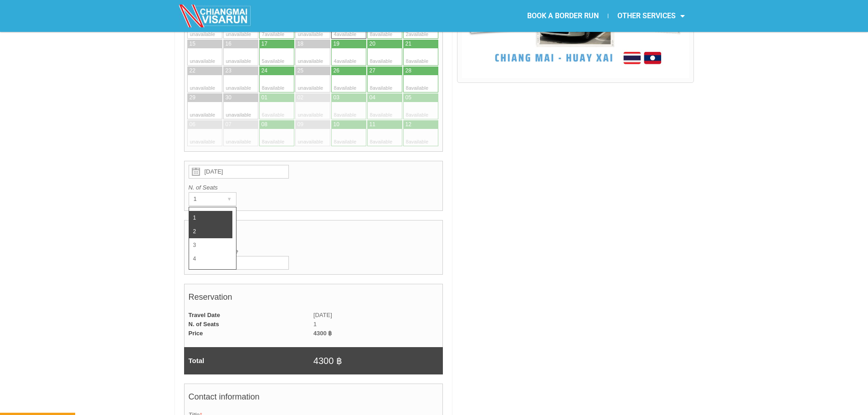 This screenshot has height=415, width=868. What do you see at coordinates (314, 235) in the screenshot?
I see `h4: Promo Code` at bounding box center [314, 235].